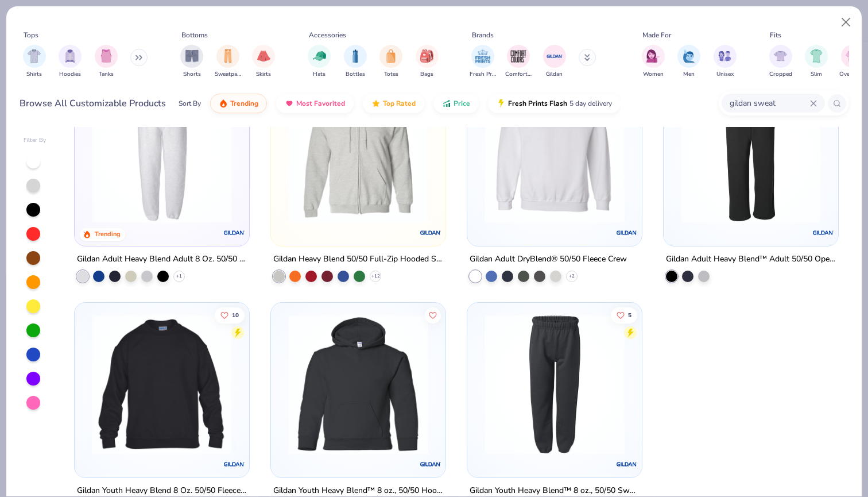 This screenshot has width=868, height=497. Describe the element at coordinates (358, 384) in the screenshot. I see `img: d2b2286b-b497-4353-abda-ca1826771838` at that location.